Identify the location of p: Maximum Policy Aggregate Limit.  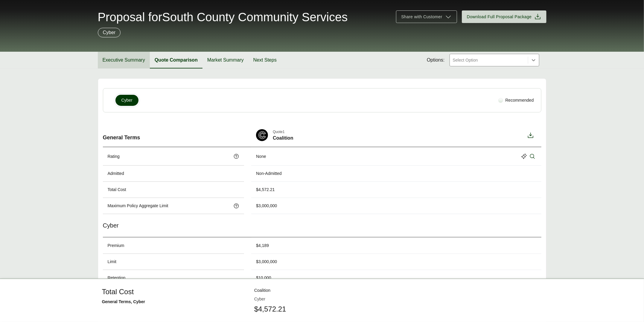
(138, 206).